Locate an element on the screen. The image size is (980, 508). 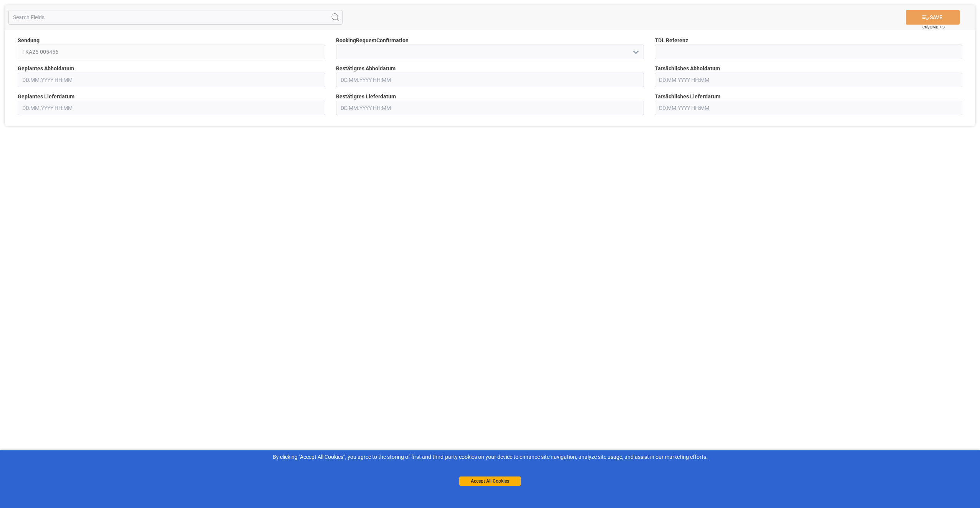
button: SAVE is located at coordinates (932, 17).